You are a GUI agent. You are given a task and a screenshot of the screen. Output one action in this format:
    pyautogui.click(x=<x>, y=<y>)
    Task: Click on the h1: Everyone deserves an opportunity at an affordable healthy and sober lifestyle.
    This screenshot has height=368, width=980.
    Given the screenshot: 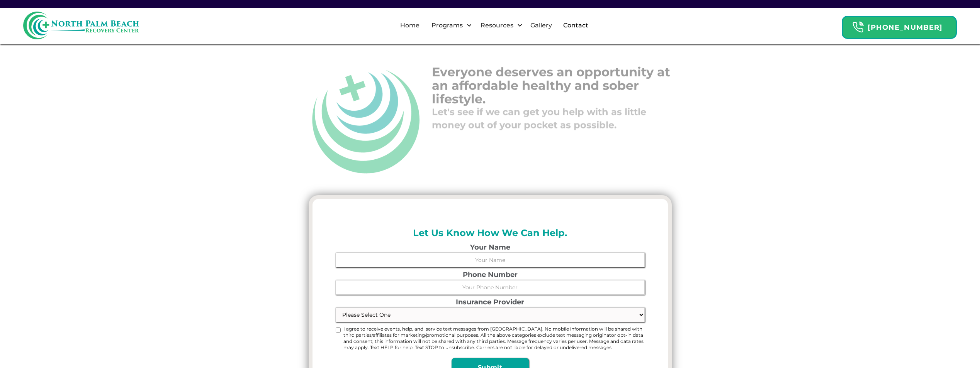 What is the action you would take?
    pyautogui.click(x=551, y=85)
    